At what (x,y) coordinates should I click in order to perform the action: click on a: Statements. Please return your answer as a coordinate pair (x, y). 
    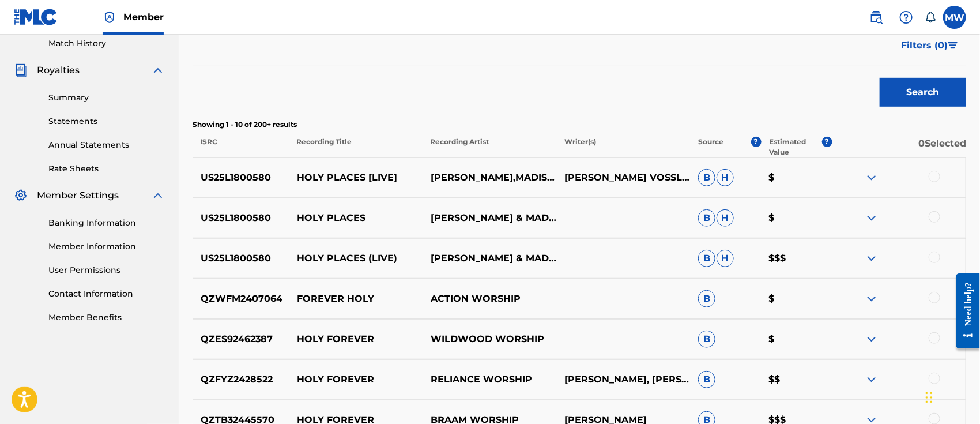
    Looking at the image, I should click on (107, 121).